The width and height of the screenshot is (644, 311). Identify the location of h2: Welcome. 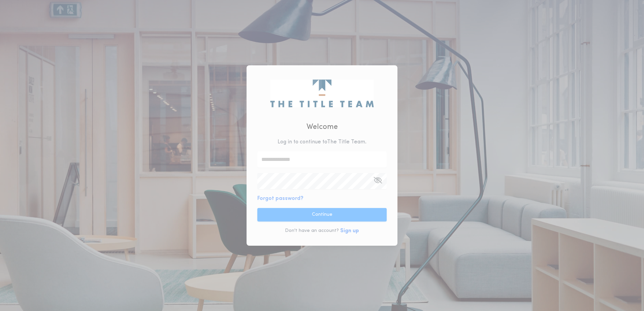
(322, 127).